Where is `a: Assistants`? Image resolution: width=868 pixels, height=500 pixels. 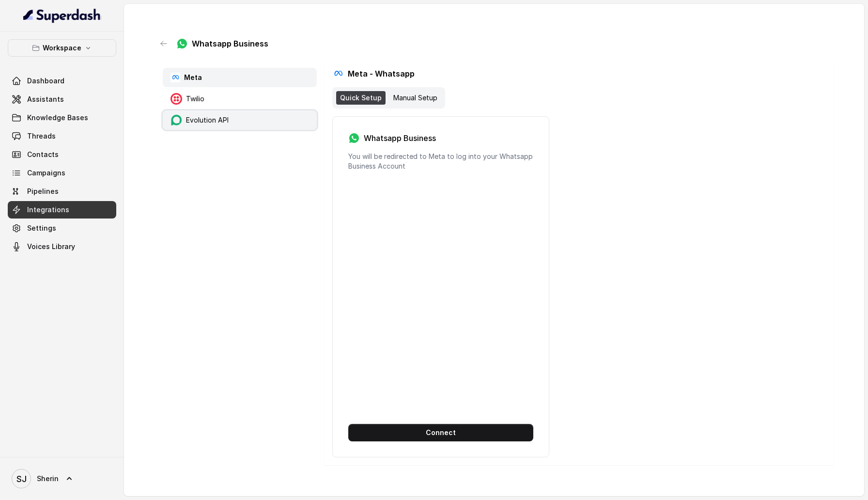
a: Assistants is located at coordinates (62, 99).